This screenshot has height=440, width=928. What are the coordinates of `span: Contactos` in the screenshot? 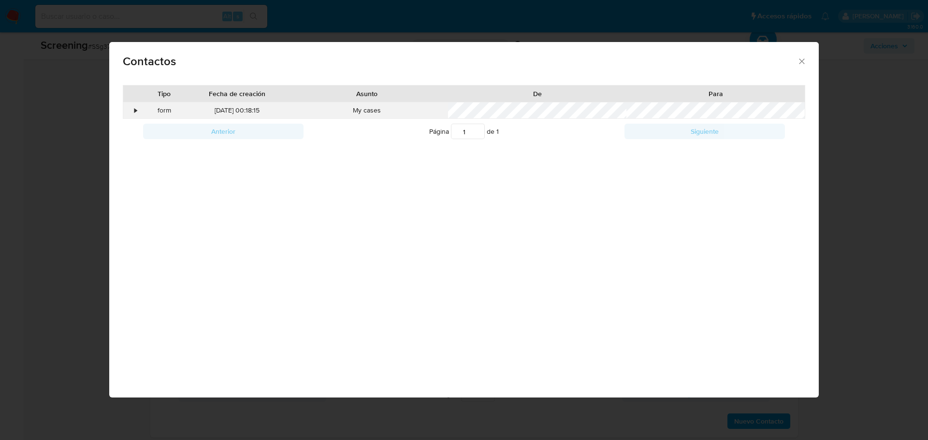 It's located at (460, 61).